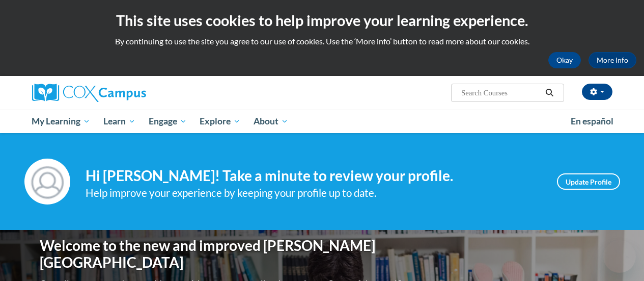 The height and width of the screenshot is (281, 644). Describe the element at coordinates (167, 121) in the screenshot. I see `a: Engage` at that location.